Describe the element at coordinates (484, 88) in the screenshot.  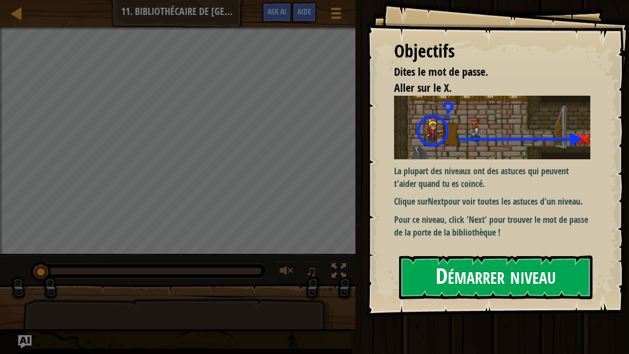
I see `li: Aller sur le X.` at that location.